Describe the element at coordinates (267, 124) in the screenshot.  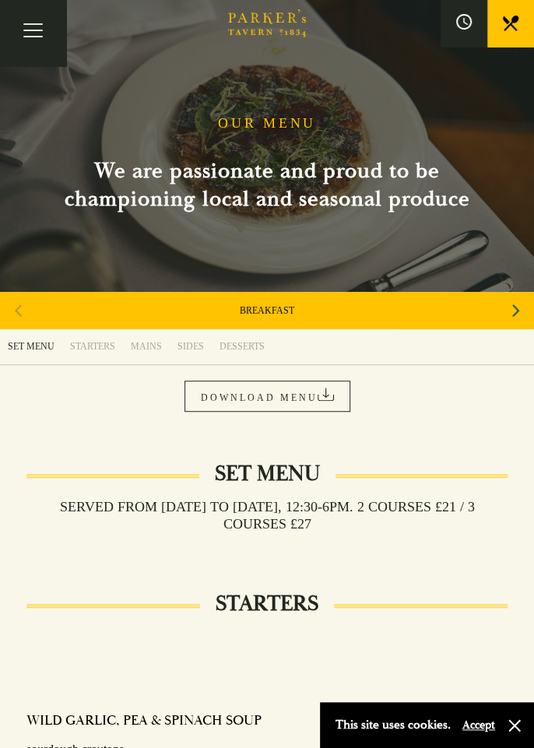
I see `h1: OUR MENU` at that location.